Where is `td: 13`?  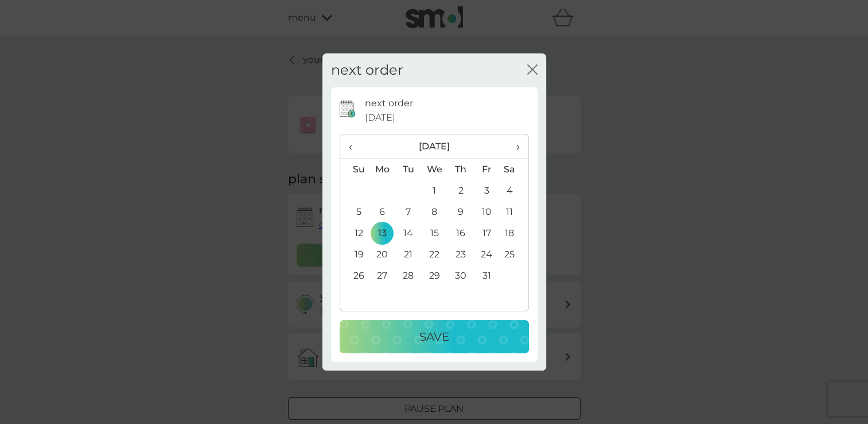
td: 13 is located at coordinates (383, 233).